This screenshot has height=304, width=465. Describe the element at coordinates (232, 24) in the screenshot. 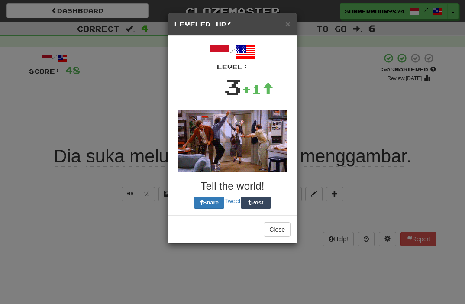

I see `h5: Leveled Up!` at that location.